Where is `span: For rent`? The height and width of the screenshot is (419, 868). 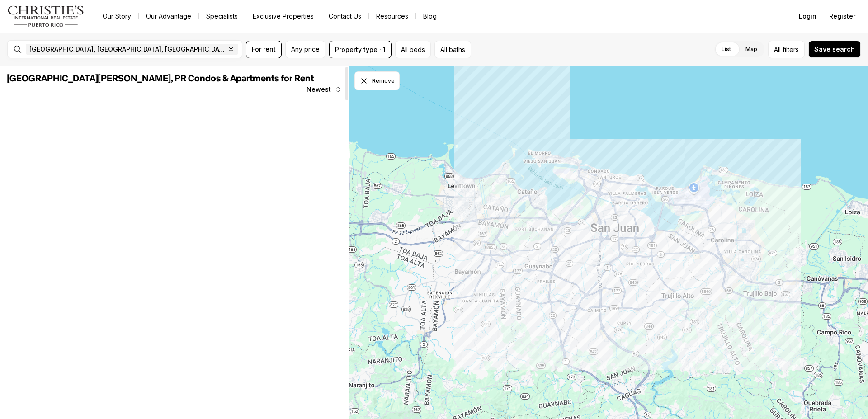
span: For rent is located at coordinates (264, 49).